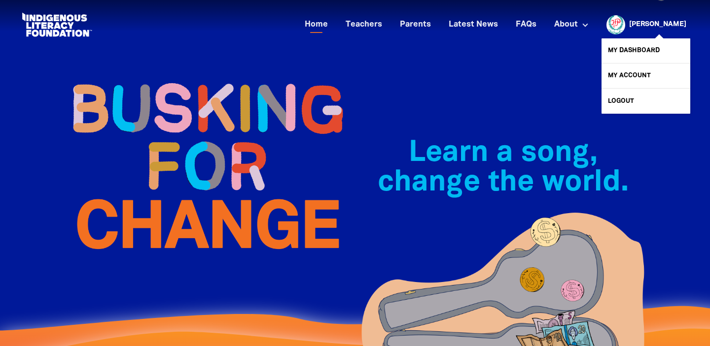 The image size is (710, 346). I want to click on a: Latest News, so click(473, 25).